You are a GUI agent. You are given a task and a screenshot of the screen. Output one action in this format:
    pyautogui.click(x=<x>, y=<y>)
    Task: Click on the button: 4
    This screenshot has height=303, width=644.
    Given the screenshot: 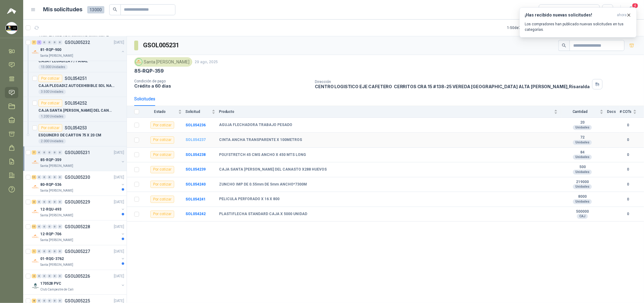 What is the action you would take?
    pyautogui.click(x=631, y=10)
    